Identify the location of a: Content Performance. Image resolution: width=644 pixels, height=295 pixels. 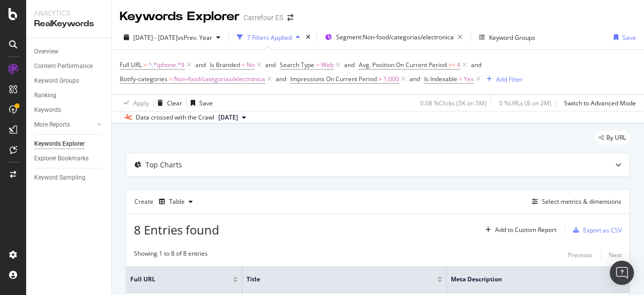
(69, 66).